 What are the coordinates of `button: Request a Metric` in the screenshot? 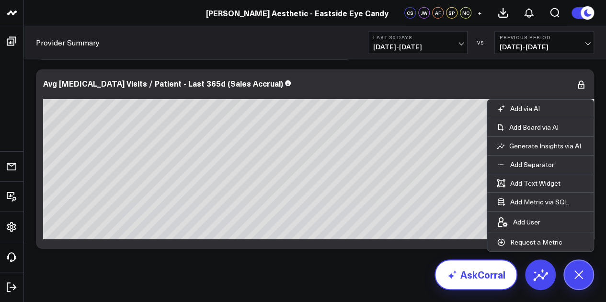 It's located at (530, 243).